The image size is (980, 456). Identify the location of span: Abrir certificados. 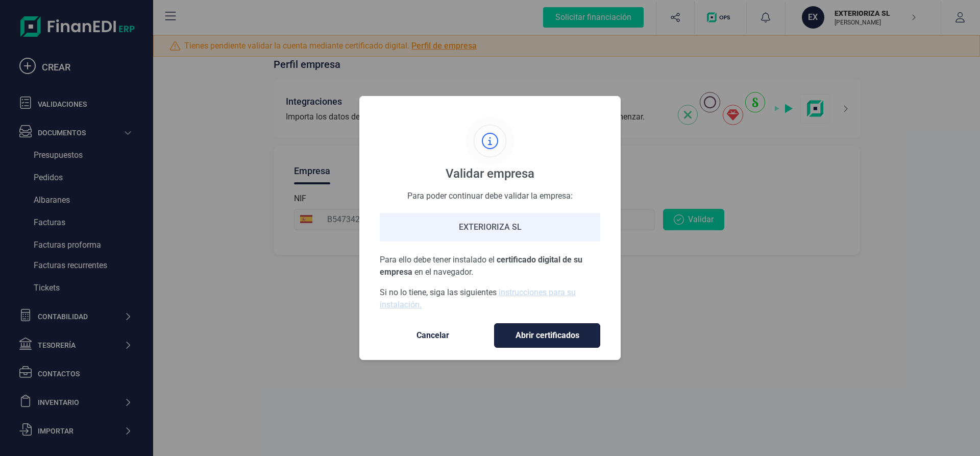
(547, 335).